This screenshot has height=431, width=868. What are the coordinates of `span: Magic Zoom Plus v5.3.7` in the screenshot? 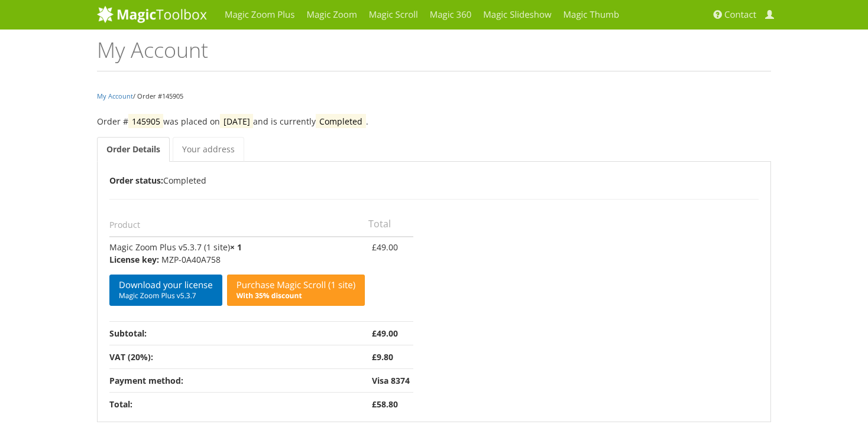 It's located at (165, 296).